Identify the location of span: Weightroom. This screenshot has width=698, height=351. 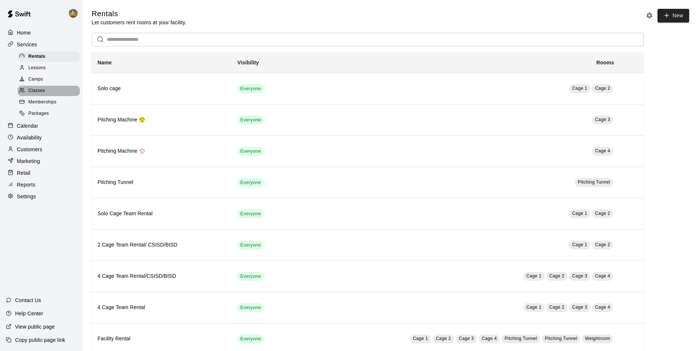
(597, 338).